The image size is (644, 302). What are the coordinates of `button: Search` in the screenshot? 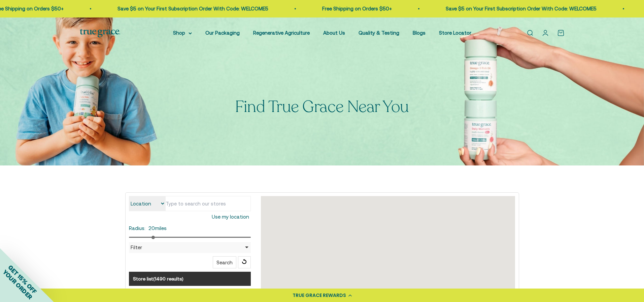 It's located at (225, 263).